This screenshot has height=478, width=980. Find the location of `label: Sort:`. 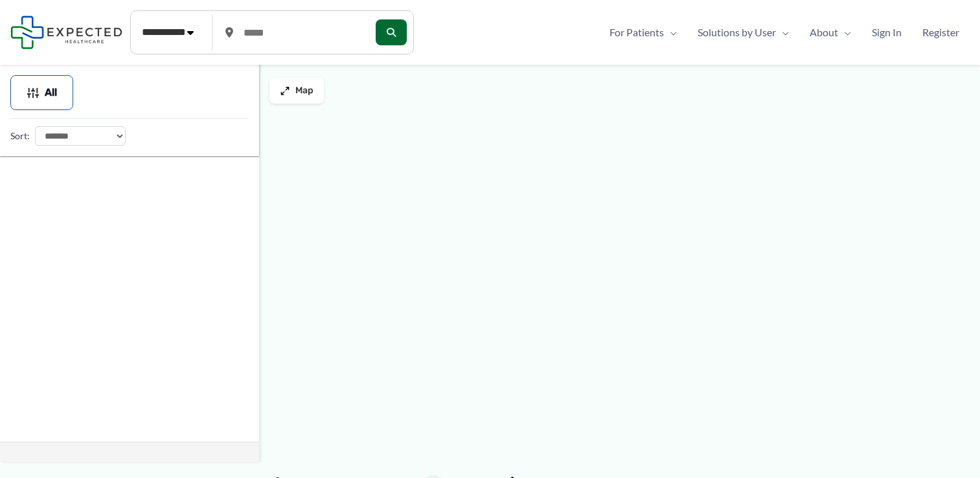

label: Sort: is located at coordinates (20, 136).